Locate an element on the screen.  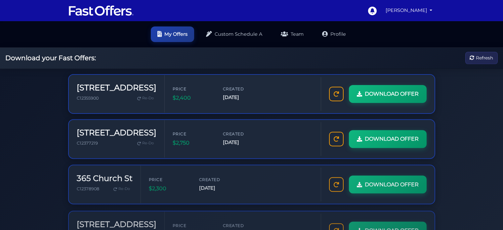
h2: Download your Fast Offers: is located at coordinates (51, 58).